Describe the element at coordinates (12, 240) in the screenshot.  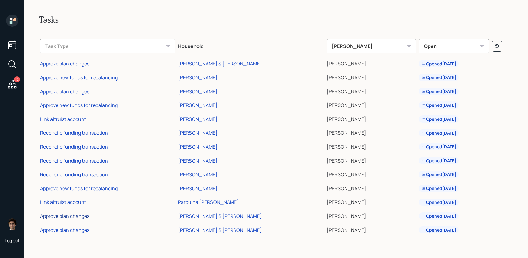
I see `div: Log out` at that location.